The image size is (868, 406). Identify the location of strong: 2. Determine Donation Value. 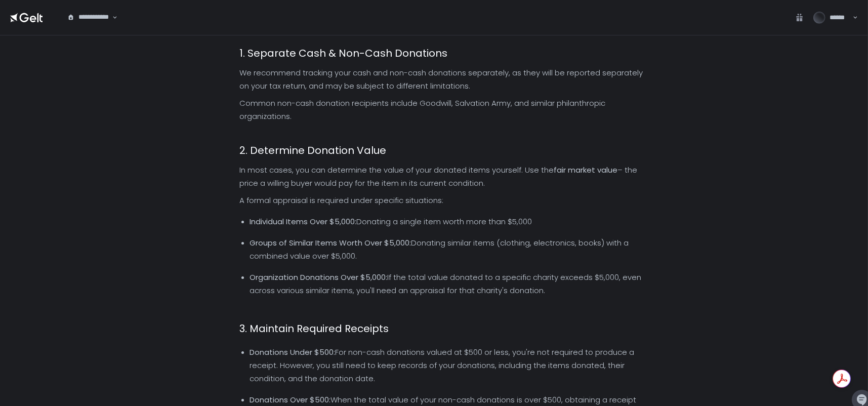
(313, 151).